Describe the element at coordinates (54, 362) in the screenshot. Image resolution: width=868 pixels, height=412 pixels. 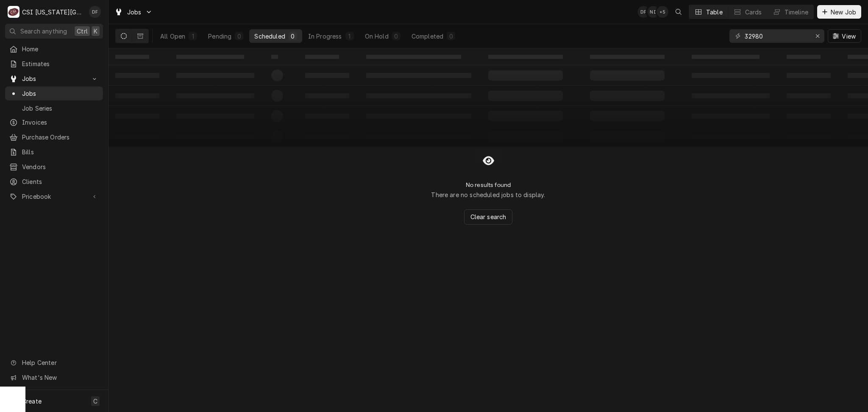
I see `a: Go to Help Center` at that location.